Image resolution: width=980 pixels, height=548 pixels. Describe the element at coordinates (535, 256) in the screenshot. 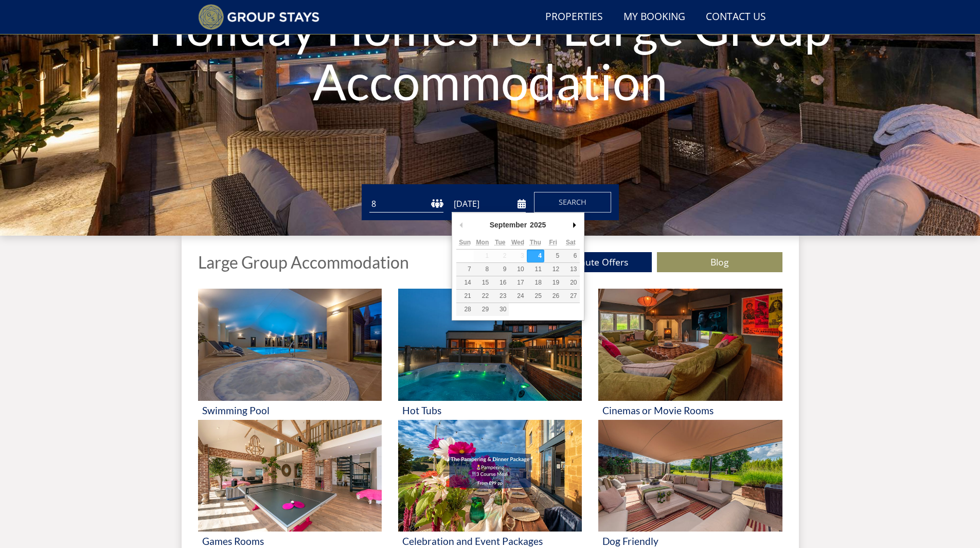

I see `button: 4` at that location.